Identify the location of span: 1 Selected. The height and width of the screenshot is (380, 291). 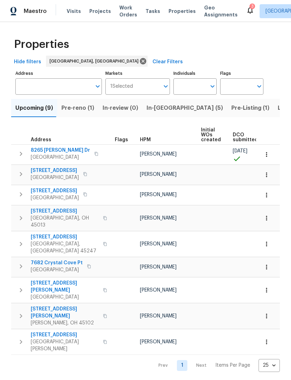
(122, 86).